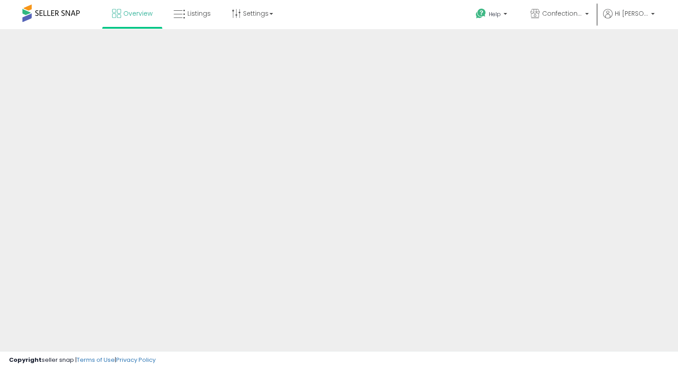 This screenshot has width=678, height=369. Describe the element at coordinates (138, 13) in the screenshot. I see `span: Overview` at that location.